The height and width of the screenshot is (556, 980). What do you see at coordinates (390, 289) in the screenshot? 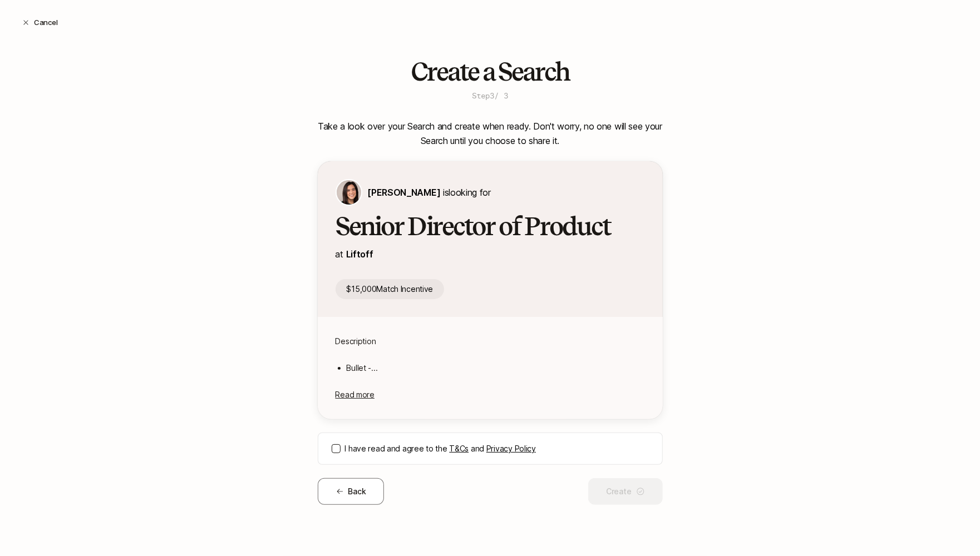
I see `p: $15,000 Match Incentive` at bounding box center [390, 289].